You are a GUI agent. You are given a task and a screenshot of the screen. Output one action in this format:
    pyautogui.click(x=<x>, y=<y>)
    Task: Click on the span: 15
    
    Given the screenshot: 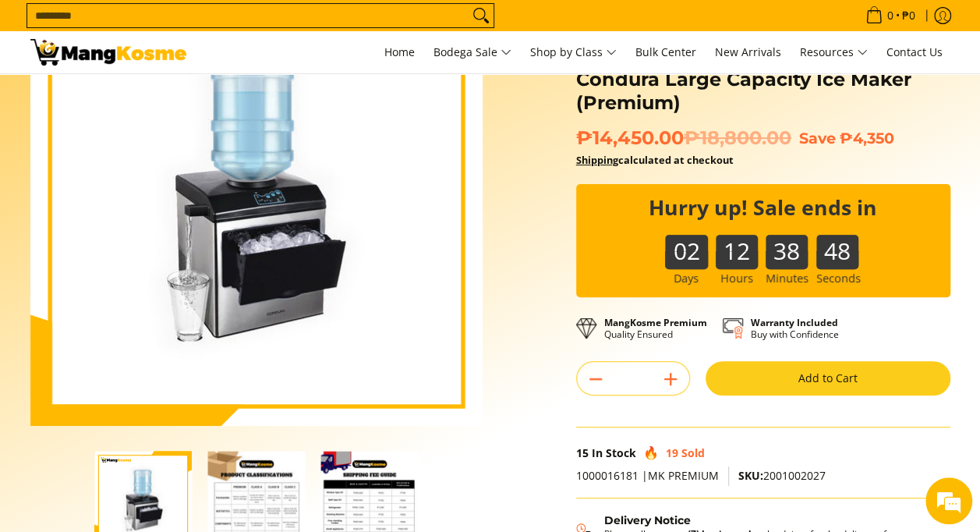 What is the action you would take?
    pyautogui.click(x=582, y=452)
    